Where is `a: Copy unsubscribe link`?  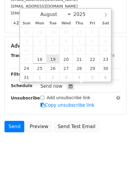
a: Copy unsubscribe link is located at coordinates (68, 105).